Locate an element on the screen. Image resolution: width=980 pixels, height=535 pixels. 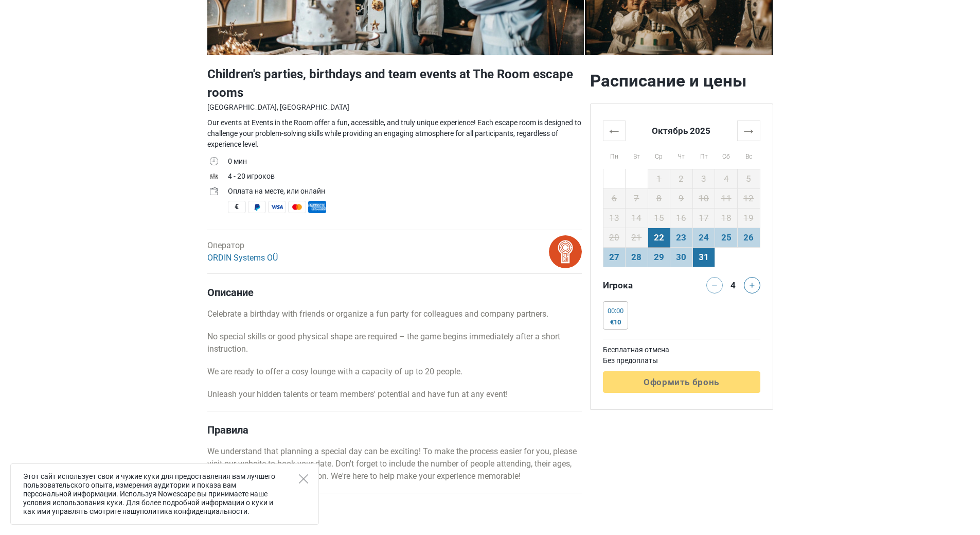
p: We understand that planning a special day can be exciting! To make the process easier for you, pl... is located at coordinates (395, 464).